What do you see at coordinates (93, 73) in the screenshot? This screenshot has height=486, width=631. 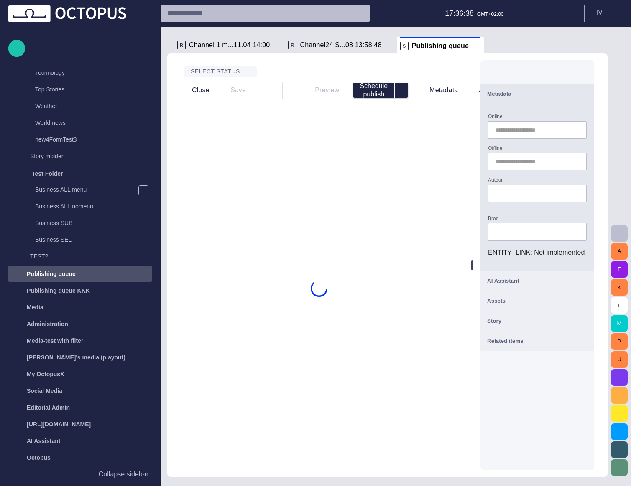 I see `p: Technology` at bounding box center [93, 73].